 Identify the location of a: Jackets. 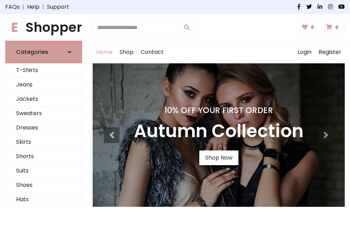
(44, 99).